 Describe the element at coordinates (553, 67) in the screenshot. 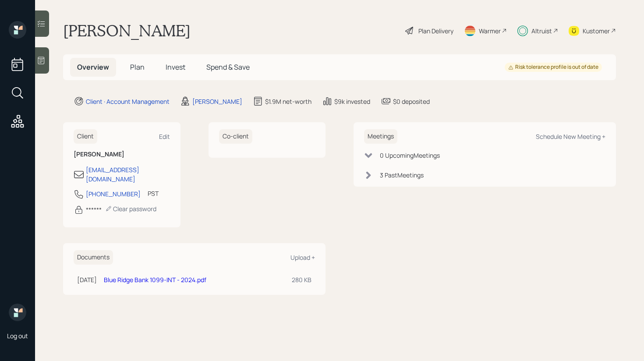

I see `div: Risk tolerance profile is out of date` at that location.